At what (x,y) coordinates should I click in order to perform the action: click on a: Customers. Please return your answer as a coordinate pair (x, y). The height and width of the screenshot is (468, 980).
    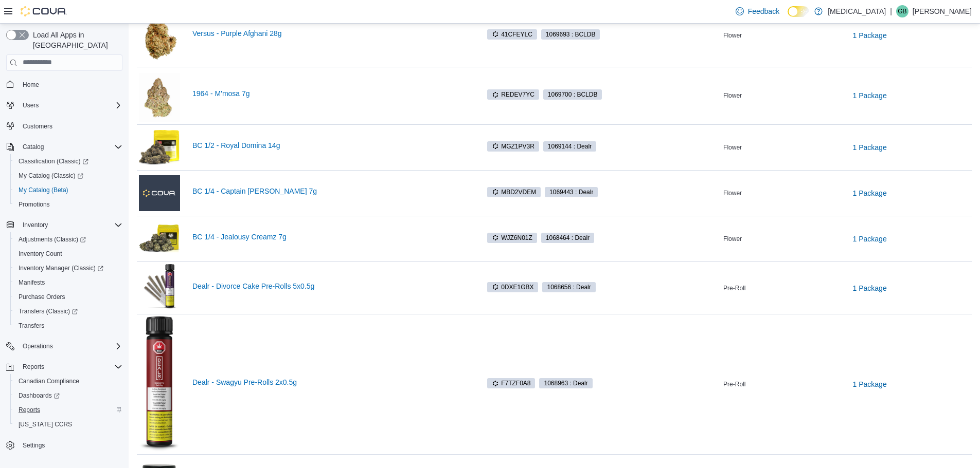
    Looking at the image, I should click on (37, 127).